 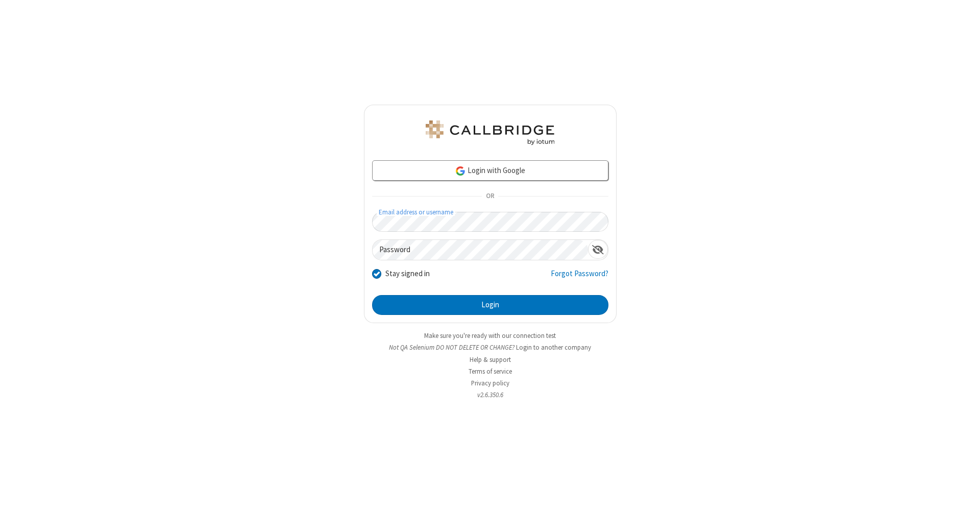 What do you see at coordinates (490, 347) in the screenshot?
I see `li: Not QA Selenium DO NOT DELETE OR CHANGE?` at bounding box center [490, 347].